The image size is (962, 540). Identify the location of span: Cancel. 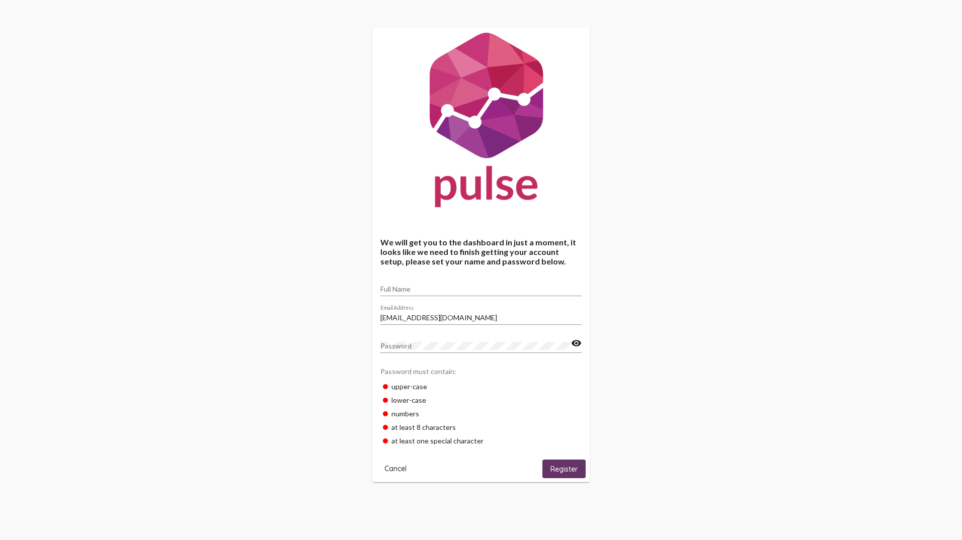
(396, 469).